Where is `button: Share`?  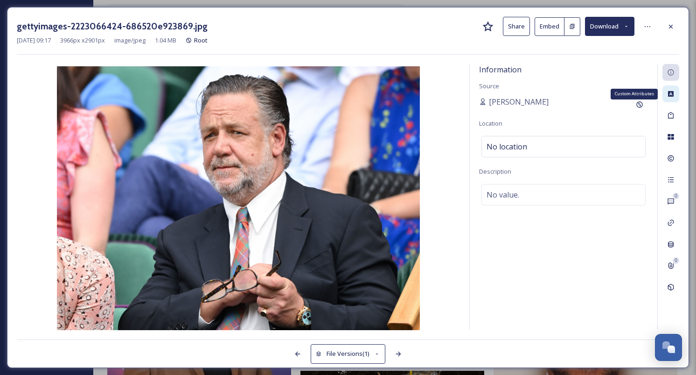
button: Share is located at coordinates (516, 26).